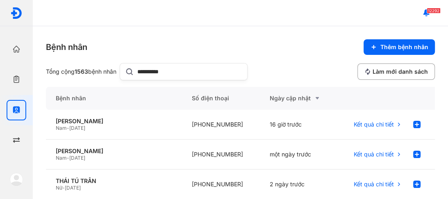  What do you see at coordinates (299, 155) in the screenshot?
I see `div: một ngày trước` at bounding box center [299, 155].